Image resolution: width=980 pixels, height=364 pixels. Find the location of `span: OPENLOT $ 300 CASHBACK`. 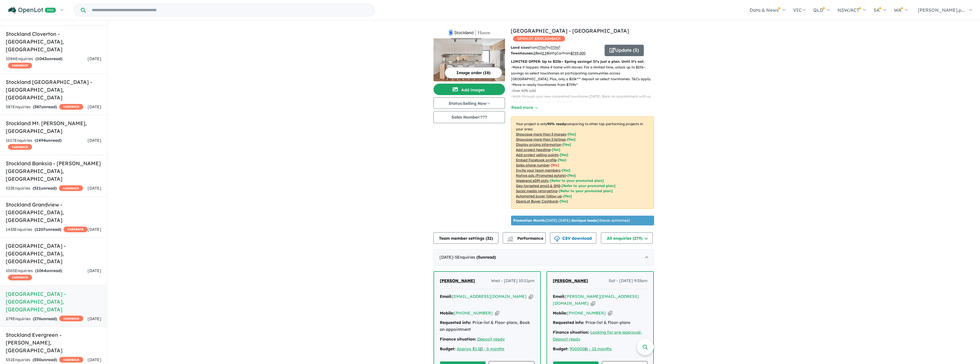

span: OPENLOT $ 300 CASHBACK is located at coordinates (539, 39).